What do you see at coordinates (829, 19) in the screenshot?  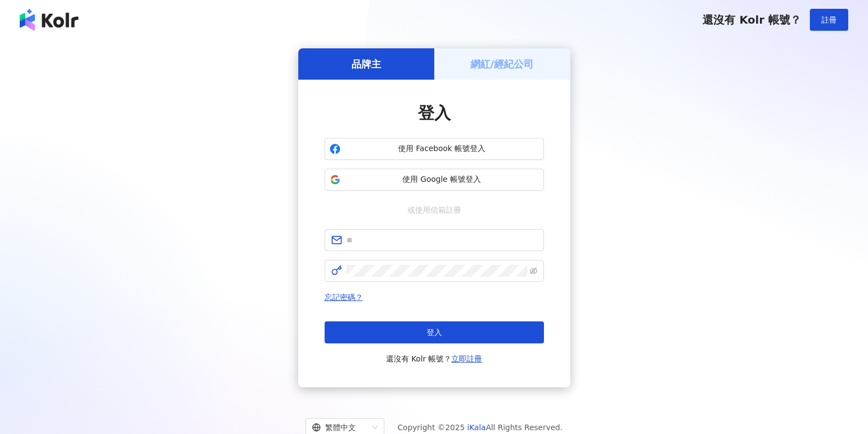 I see `span: 註冊` at bounding box center [829, 19].